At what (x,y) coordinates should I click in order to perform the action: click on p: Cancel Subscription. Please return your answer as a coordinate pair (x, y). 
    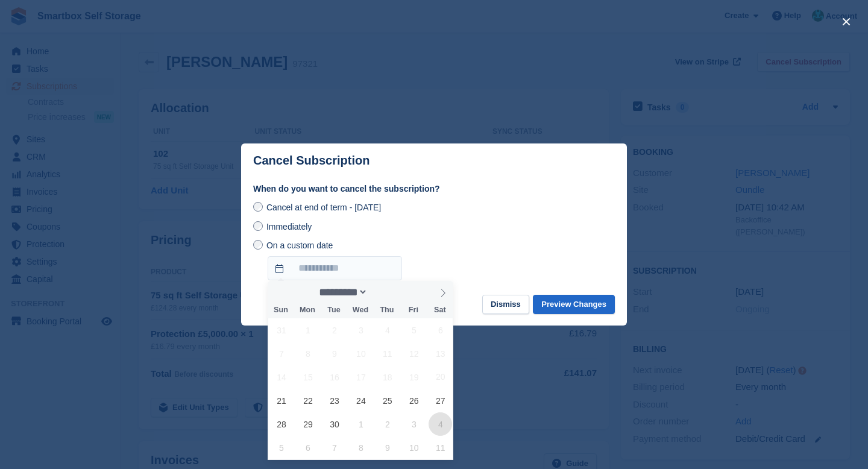
    Looking at the image, I should click on (311, 160).